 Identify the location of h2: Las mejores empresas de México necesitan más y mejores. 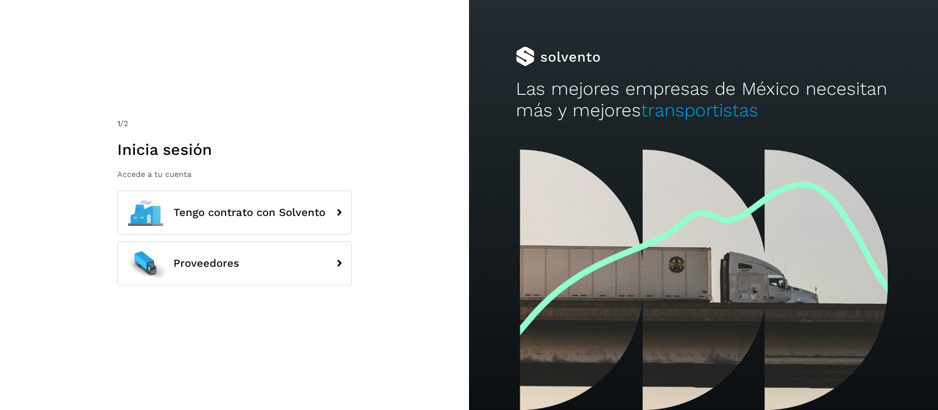
(704, 100).